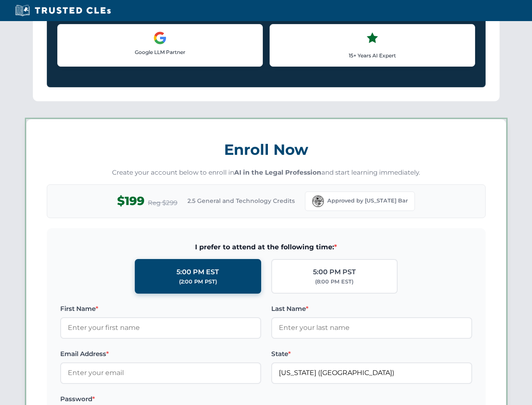 The height and width of the screenshot is (405, 532). Describe the element at coordinates (372, 373) in the screenshot. I see `input: Florida (FL)` at that location.